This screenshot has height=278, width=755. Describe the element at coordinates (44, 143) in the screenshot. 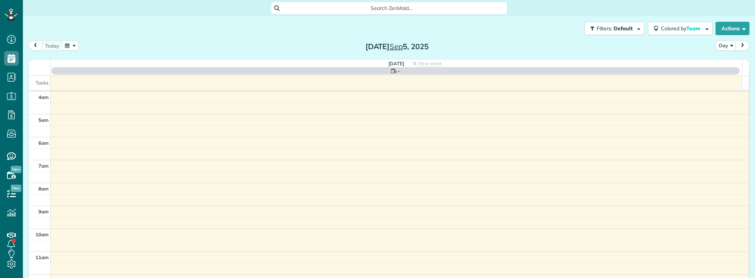

I see `span: 6am` at that location.